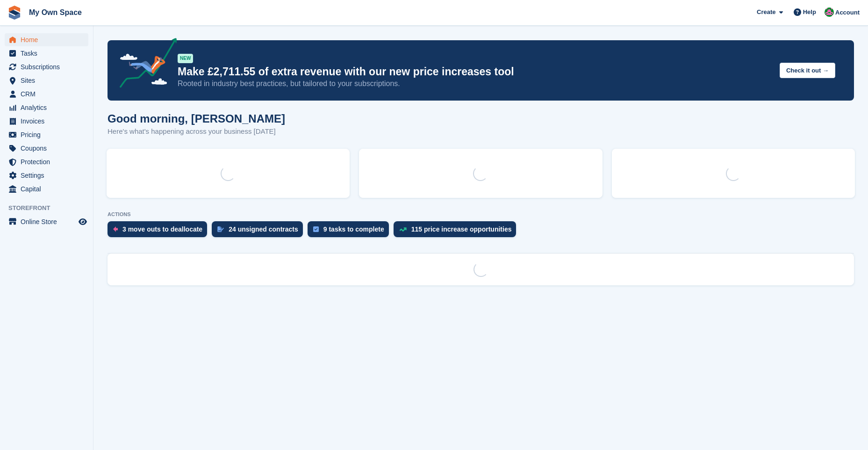 This screenshot has width=868, height=450. What do you see at coordinates (221, 229) in the screenshot?
I see `img: contract_signature_icon-13c848040528278c33f63329250d36e43548de30e8caae1d1a13099fd9432cc5.svg` at bounding box center [221, 229].